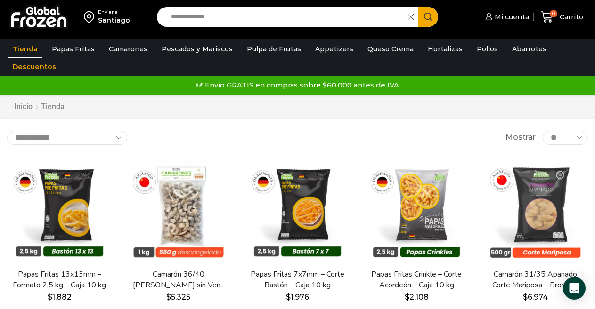 This screenshot has width=595, height=309. I want to click on button: Search button, so click(428, 17).